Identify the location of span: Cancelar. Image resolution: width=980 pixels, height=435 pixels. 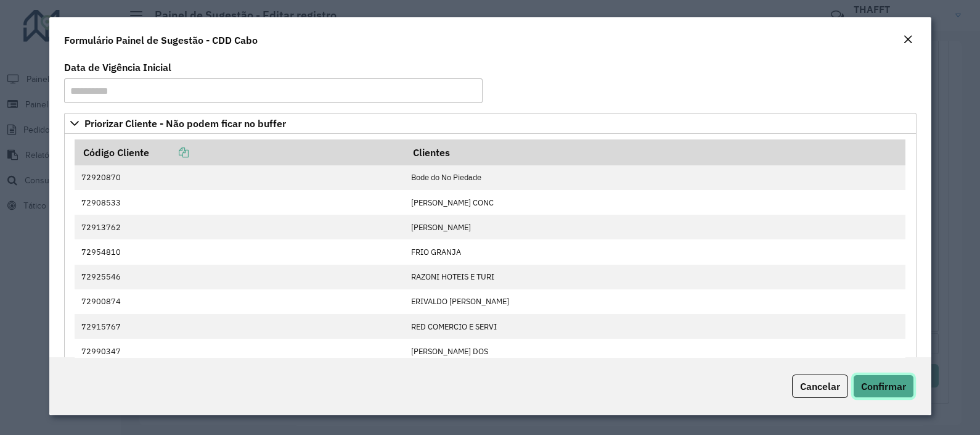
(819, 386).